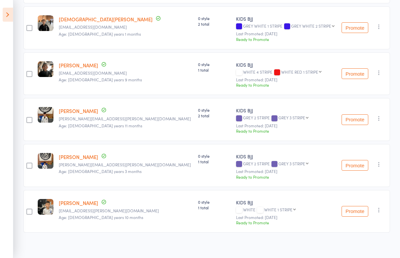  What do you see at coordinates (45, 23) in the screenshot?
I see `img: image1753168414.png` at bounding box center [45, 23].